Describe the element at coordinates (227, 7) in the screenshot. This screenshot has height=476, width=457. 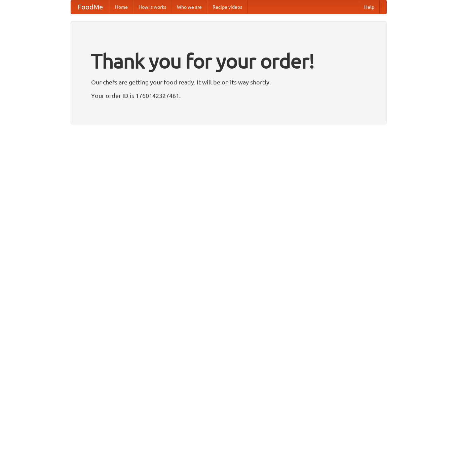
I see `a: Recipe videos` at that location.